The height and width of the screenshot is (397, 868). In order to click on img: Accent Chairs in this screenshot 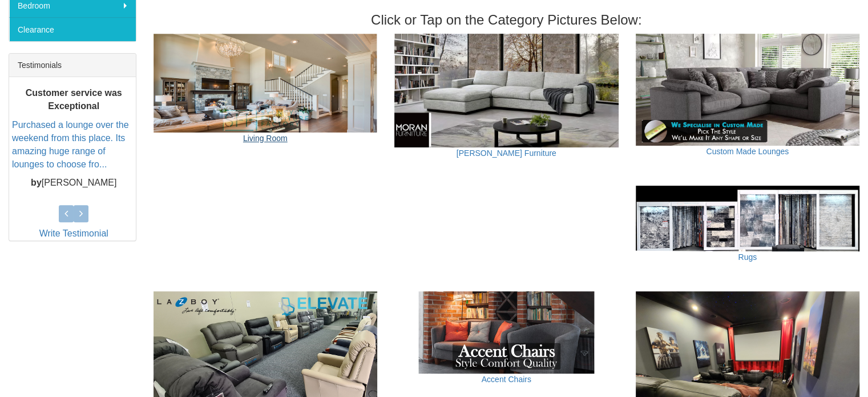, I will do `click(506, 332)`.